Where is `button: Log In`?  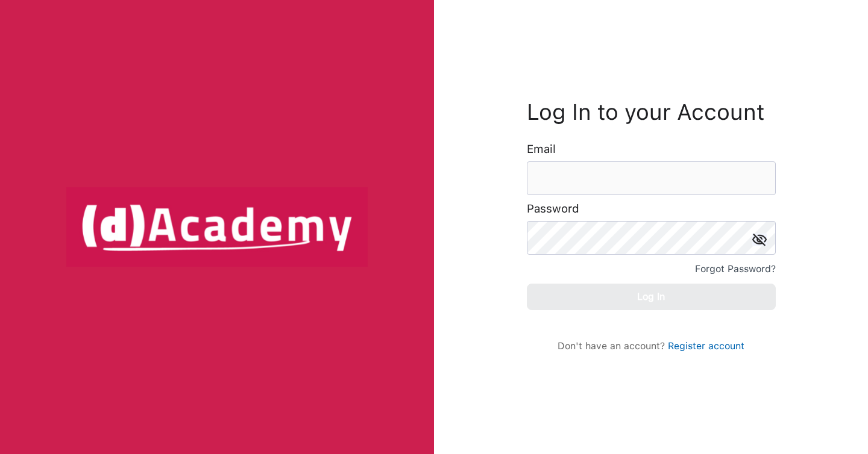 button: Log In is located at coordinates (651, 297).